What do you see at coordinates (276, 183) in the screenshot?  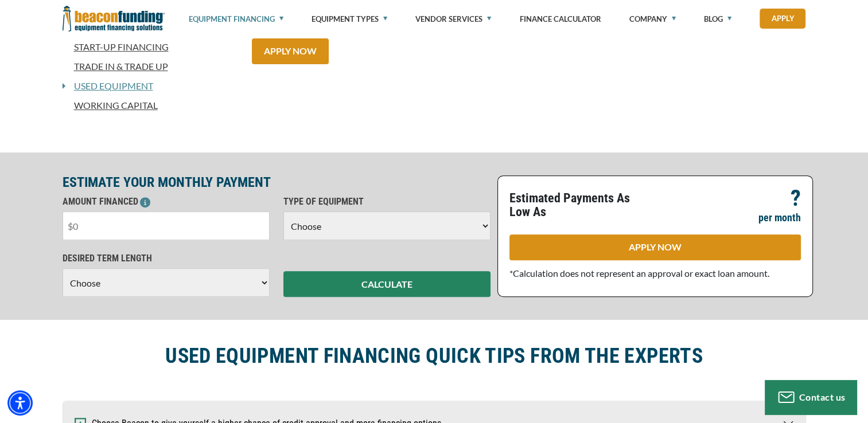 I see `p: ESTIMATE YOUR MONTHLY PAYMENT` at bounding box center [276, 183].